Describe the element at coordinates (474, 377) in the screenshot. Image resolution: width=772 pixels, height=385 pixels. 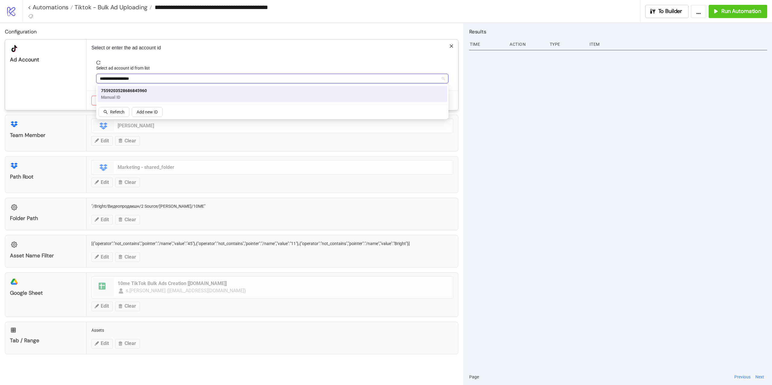
I see `span: Page` at that location.